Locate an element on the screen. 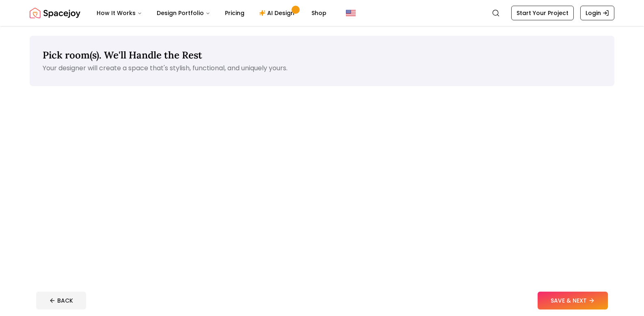  a: Login is located at coordinates (598, 13).